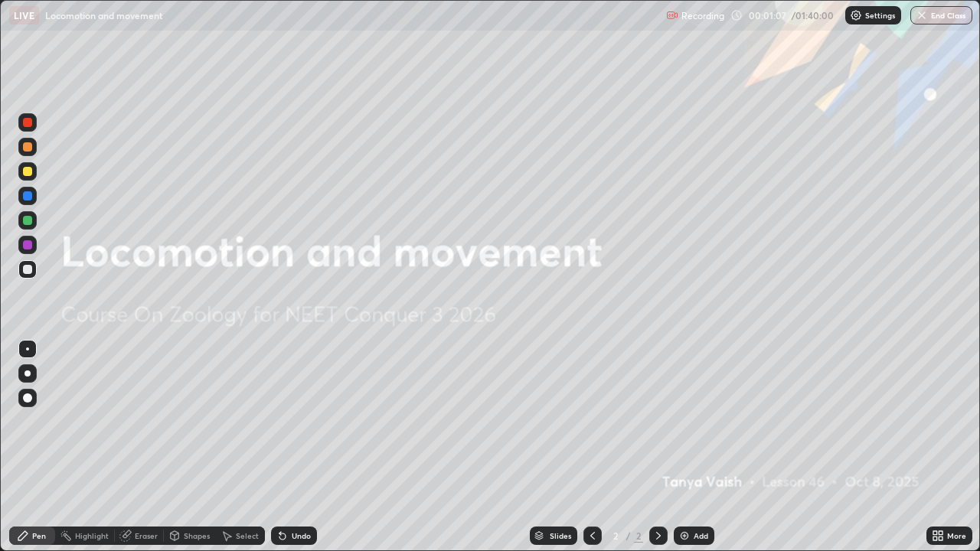 This screenshot has height=551, width=980. What do you see at coordinates (24, 15) in the screenshot?
I see `p: LIVE` at bounding box center [24, 15].